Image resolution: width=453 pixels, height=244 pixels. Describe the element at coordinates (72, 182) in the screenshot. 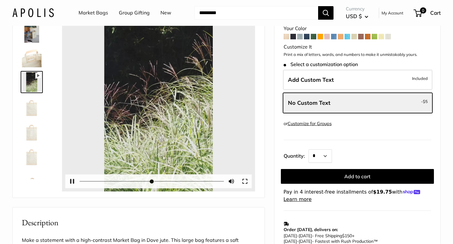

I see `button: Pause` at that location.